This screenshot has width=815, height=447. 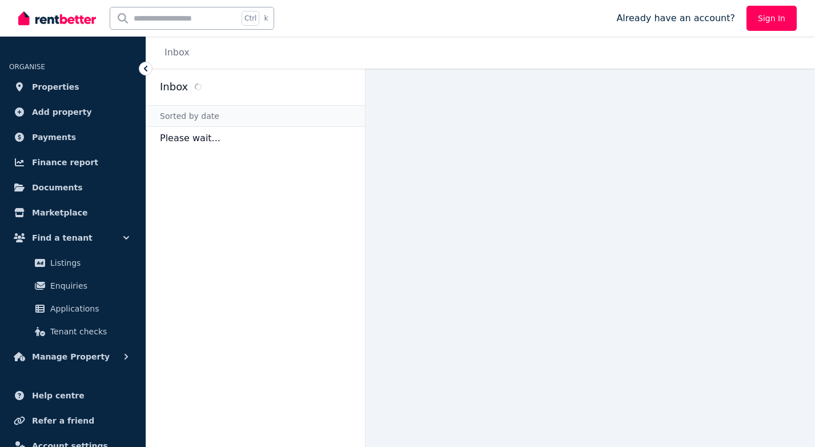 What do you see at coordinates (73, 420) in the screenshot?
I see `a: Refer a friend` at bounding box center [73, 420].